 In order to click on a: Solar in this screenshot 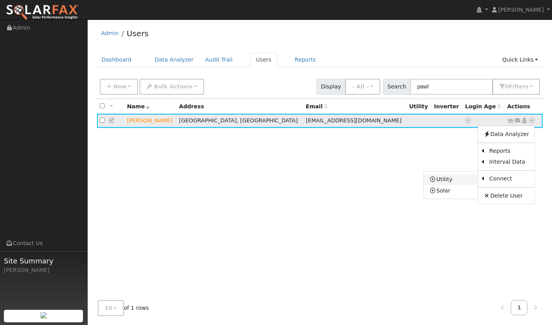, I will do `click(451, 190)`.